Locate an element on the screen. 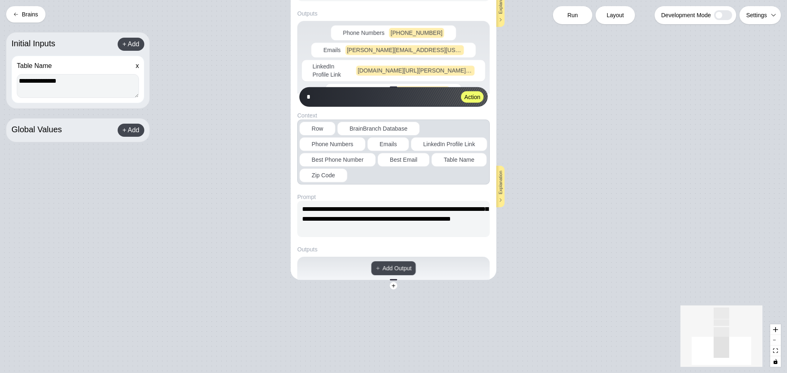 Image resolution: width=787 pixels, height=373 pixels. span: Run is located at coordinates (572, 15).